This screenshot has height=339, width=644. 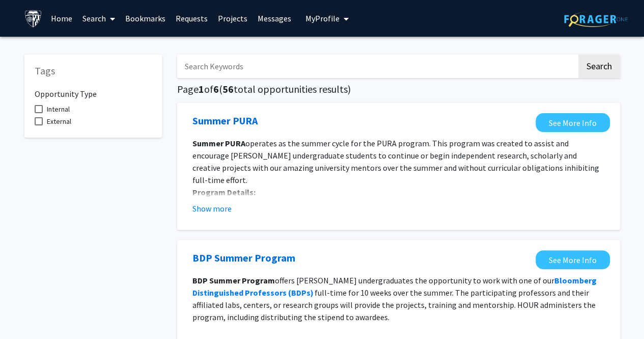 I want to click on button: Show more, so click(x=212, y=209).